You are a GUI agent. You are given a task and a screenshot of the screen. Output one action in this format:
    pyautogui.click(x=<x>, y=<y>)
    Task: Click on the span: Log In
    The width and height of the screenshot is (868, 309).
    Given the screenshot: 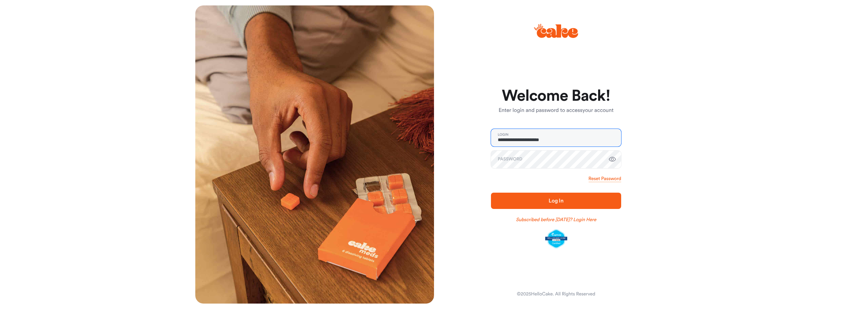 What is the action you would take?
    pyautogui.click(x=556, y=201)
    